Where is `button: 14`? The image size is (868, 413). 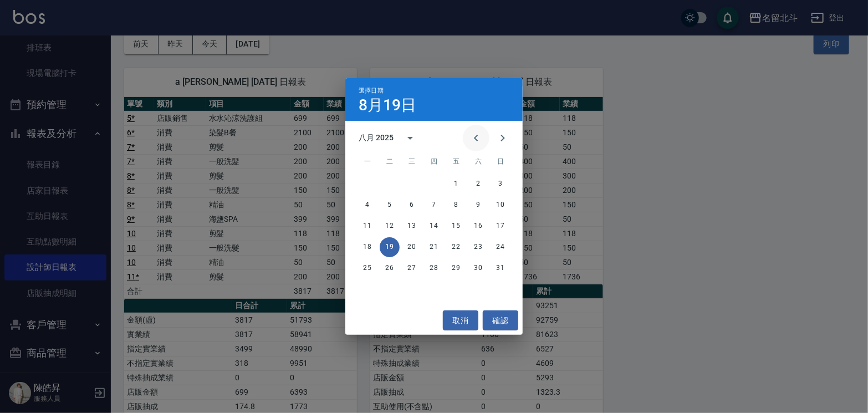 button: 14 is located at coordinates (434, 227).